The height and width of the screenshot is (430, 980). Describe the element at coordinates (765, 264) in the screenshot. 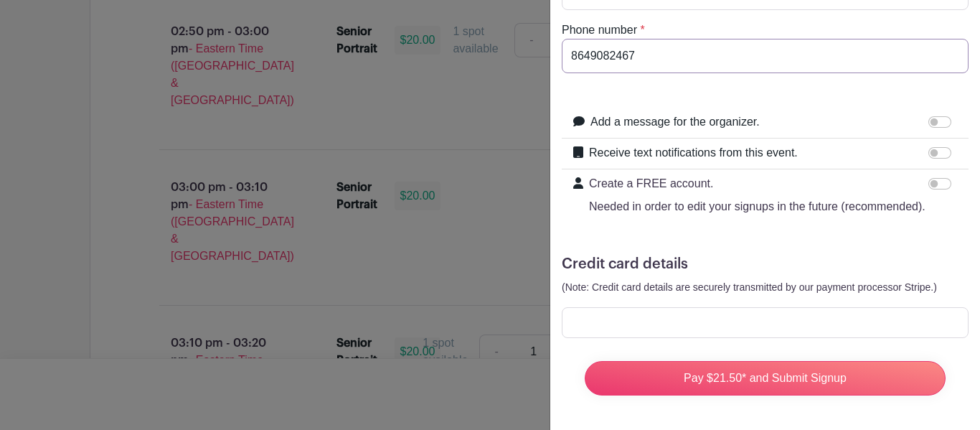

I see `h5: Credit card details` at that location.